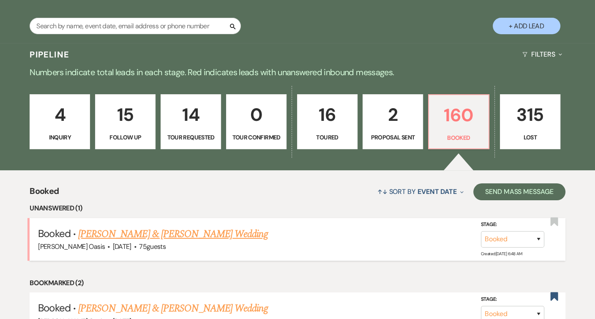 This screenshot has height=319, width=595. I want to click on p: Follow Up, so click(125, 137).